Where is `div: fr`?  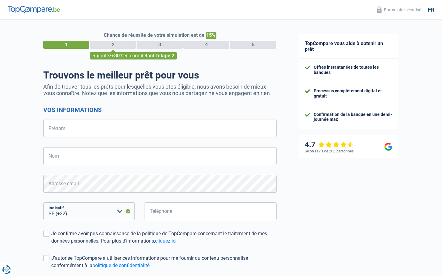 div: fr is located at coordinates (431, 10).